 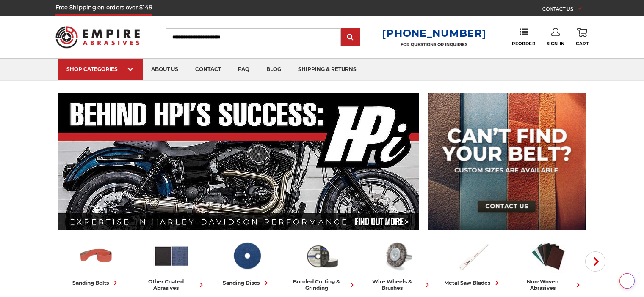 I want to click on a: faq, so click(x=244, y=70).